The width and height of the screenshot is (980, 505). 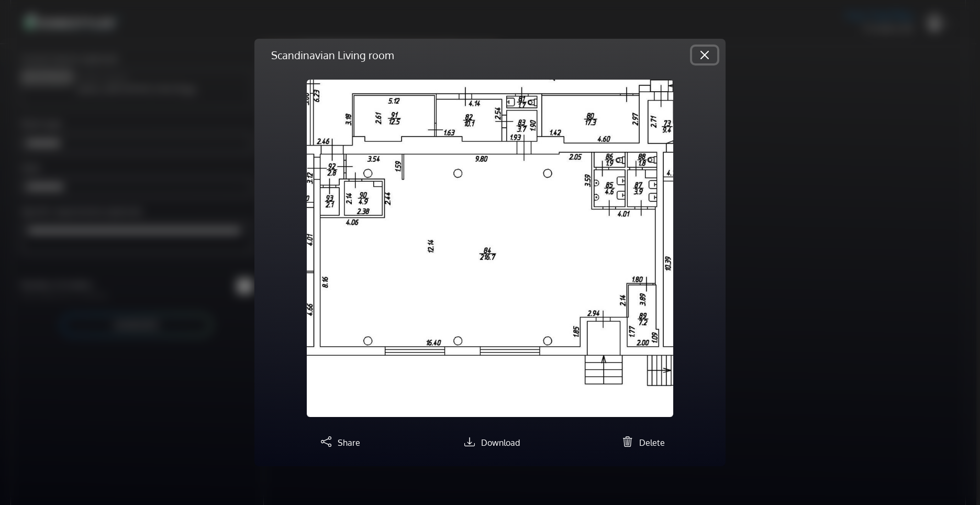 I want to click on a: Share, so click(x=338, y=443).